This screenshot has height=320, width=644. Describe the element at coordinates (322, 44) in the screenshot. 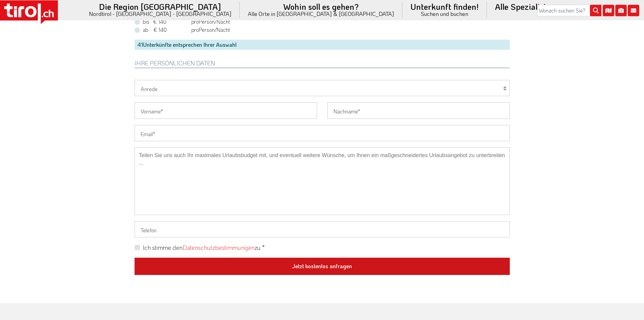

I see `div: Unterkünfte entsprechen Ihrer Auswahl` at that location.